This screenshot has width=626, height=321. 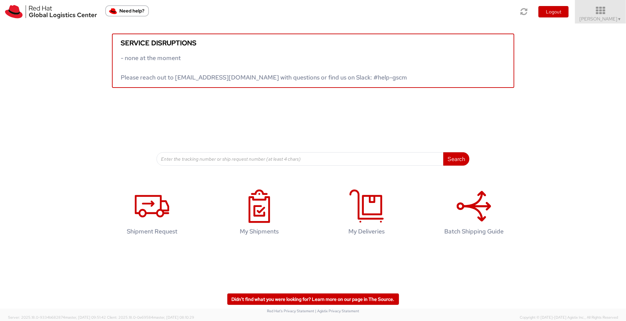 I want to click on button: Need help?, so click(x=127, y=11).